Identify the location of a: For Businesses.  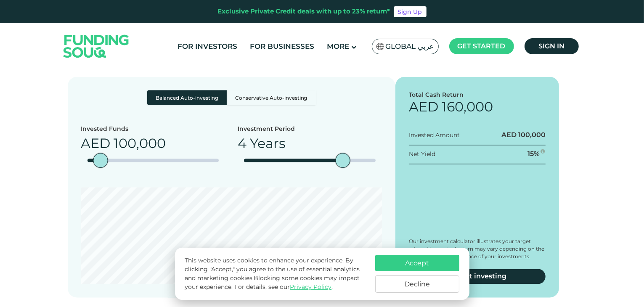
(281, 47).